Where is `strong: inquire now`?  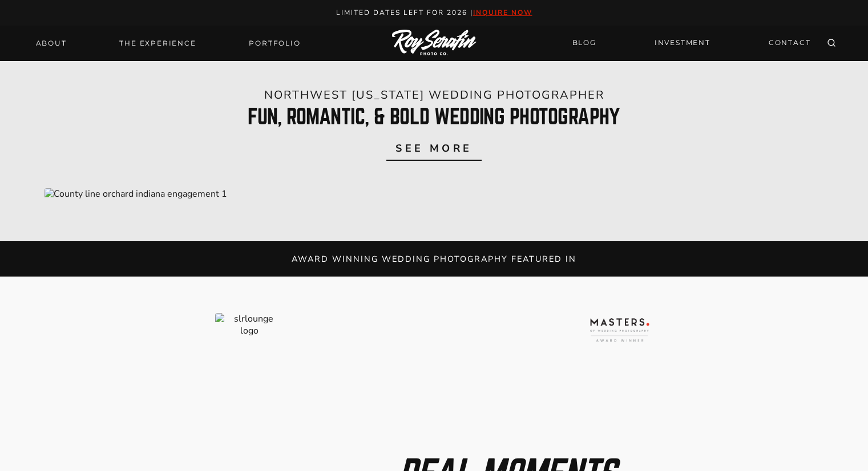
strong: inquire now is located at coordinates (503, 12).